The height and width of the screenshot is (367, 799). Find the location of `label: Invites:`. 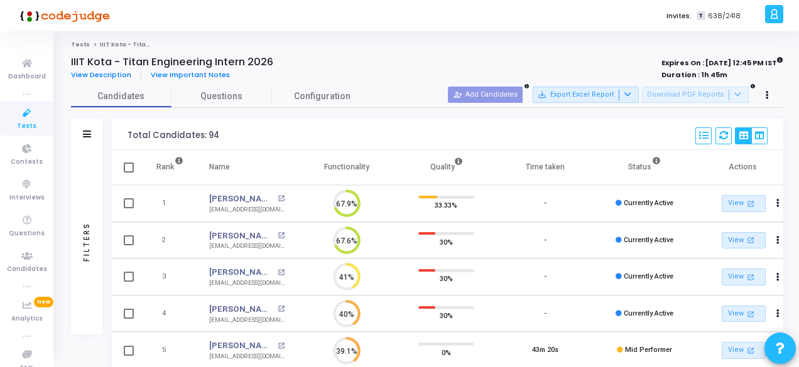

label: Invites: is located at coordinates (679, 16).